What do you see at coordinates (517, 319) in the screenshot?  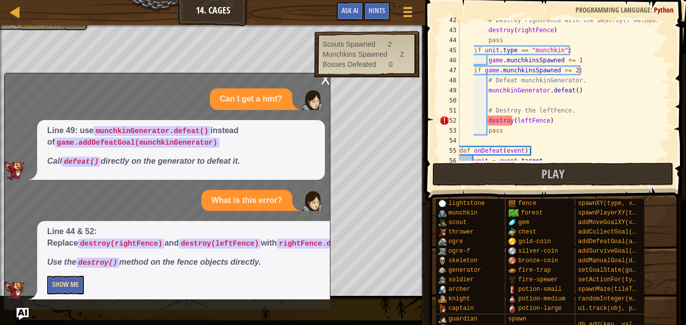 I see `span: spawn` at bounding box center [517, 319].